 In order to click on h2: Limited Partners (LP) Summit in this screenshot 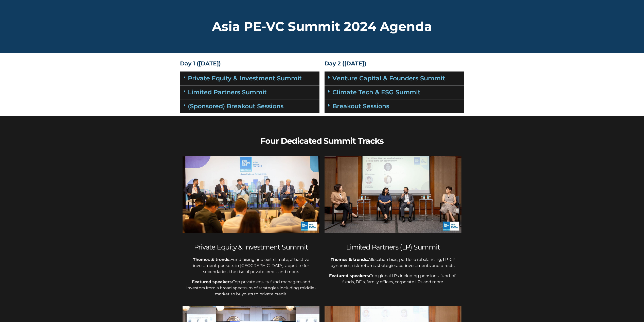, I will do `click(393, 247)`.